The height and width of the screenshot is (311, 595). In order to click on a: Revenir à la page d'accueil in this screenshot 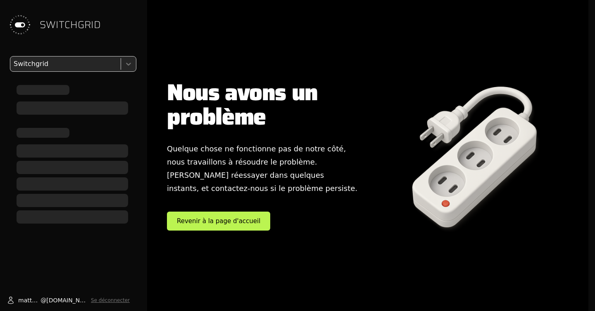, I will do `click(218, 221)`.